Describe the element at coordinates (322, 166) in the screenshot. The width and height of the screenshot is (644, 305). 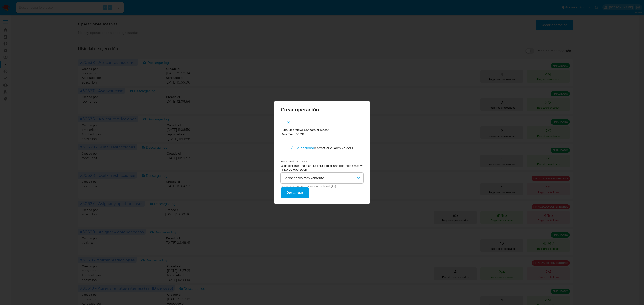
I see `p: O descargue una plantilla para correr una operación masiva` at that location.